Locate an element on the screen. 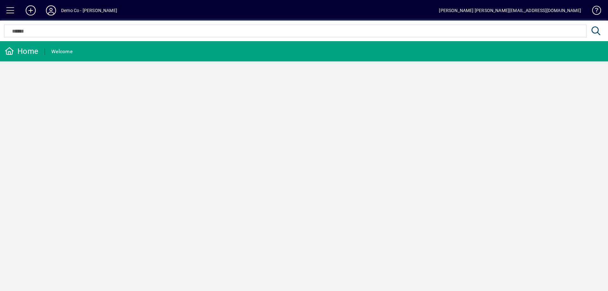 This screenshot has height=291, width=608. div: Home is located at coordinates (22, 51).